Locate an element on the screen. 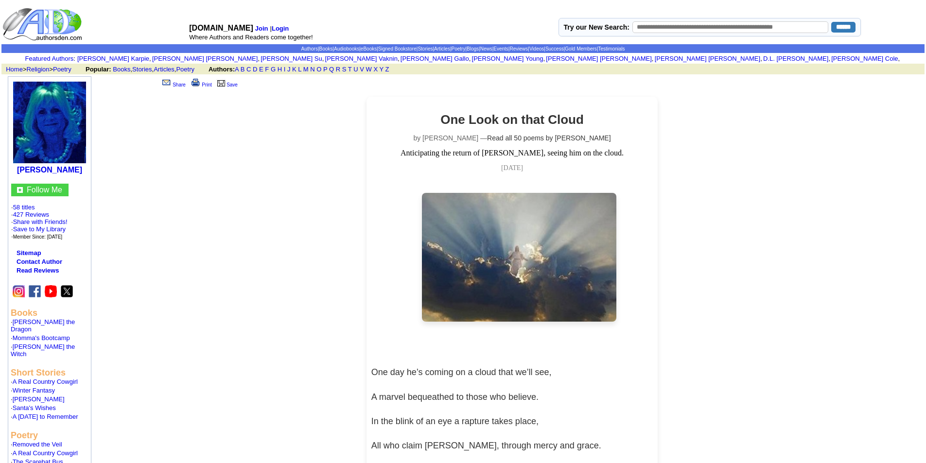 This screenshot has width=926, height=463. a: Gold Members is located at coordinates (581, 49).